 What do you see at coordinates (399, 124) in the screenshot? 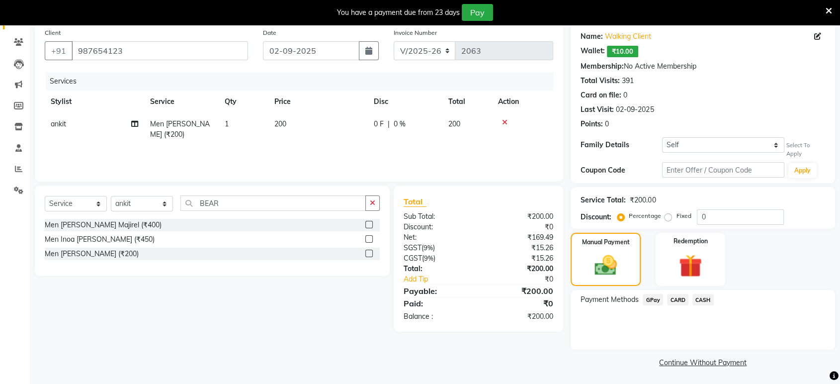
I see `span: 0 %` at bounding box center [399, 124].